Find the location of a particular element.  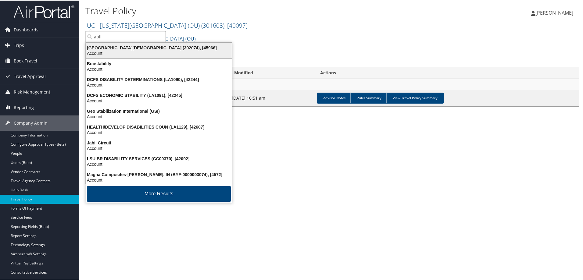

a: View Travel Policy Summary is located at coordinates (415, 98).